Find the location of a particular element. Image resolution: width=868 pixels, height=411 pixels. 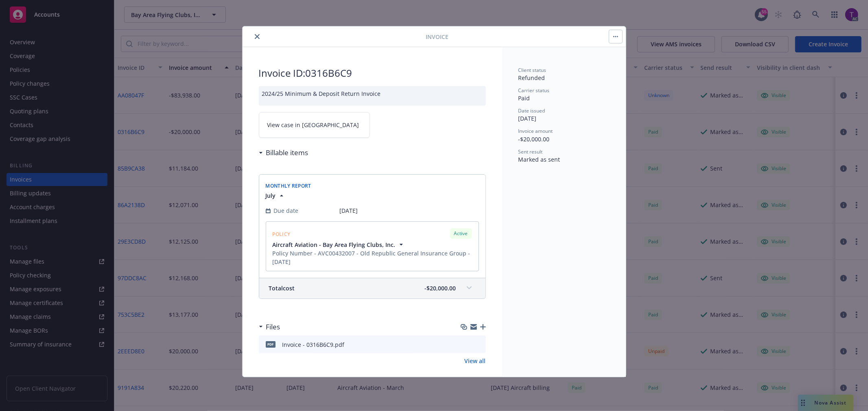

div: Billable items is located at coordinates (283, 153).